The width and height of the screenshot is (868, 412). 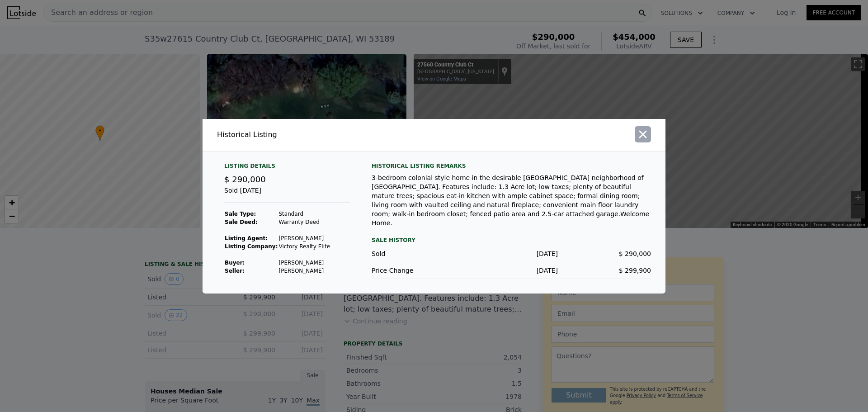 I want to click on strong: Listing Agent:, so click(x=246, y=239).